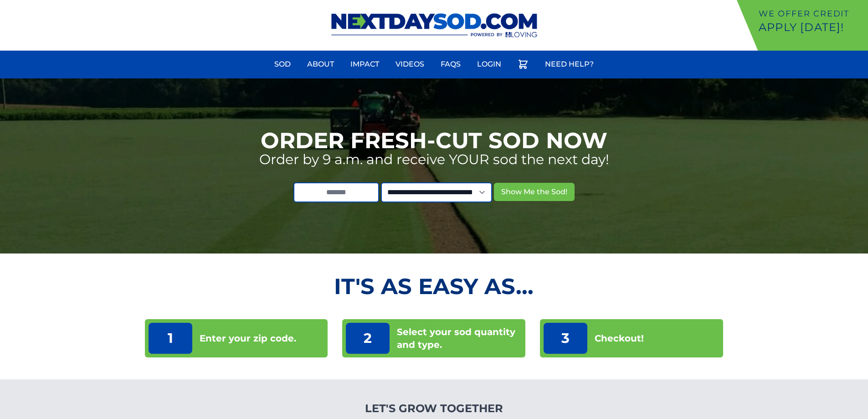 The width and height of the screenshot is (868, 419). What do you see at coordinates (283, 64) in the screenshot?
I see `a: Sod` at bounding box center [283, 64].